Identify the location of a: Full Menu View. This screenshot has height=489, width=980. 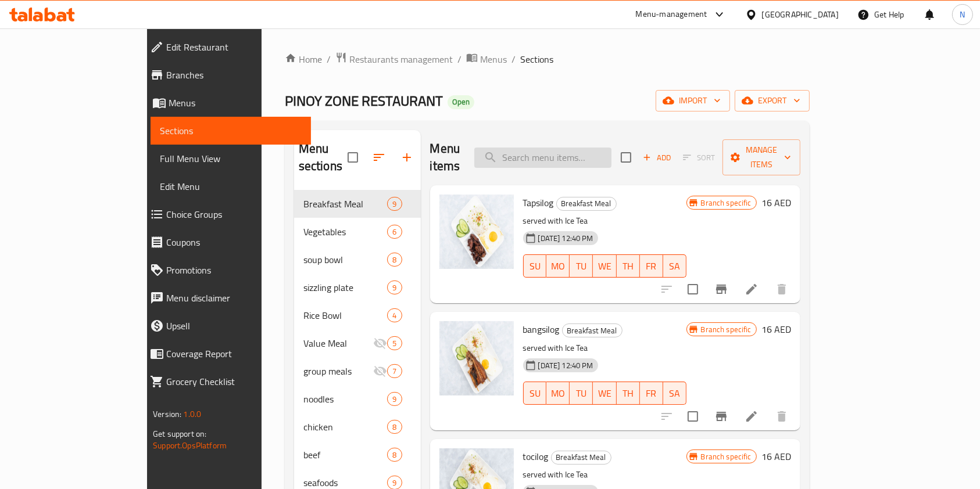
(230, 158).